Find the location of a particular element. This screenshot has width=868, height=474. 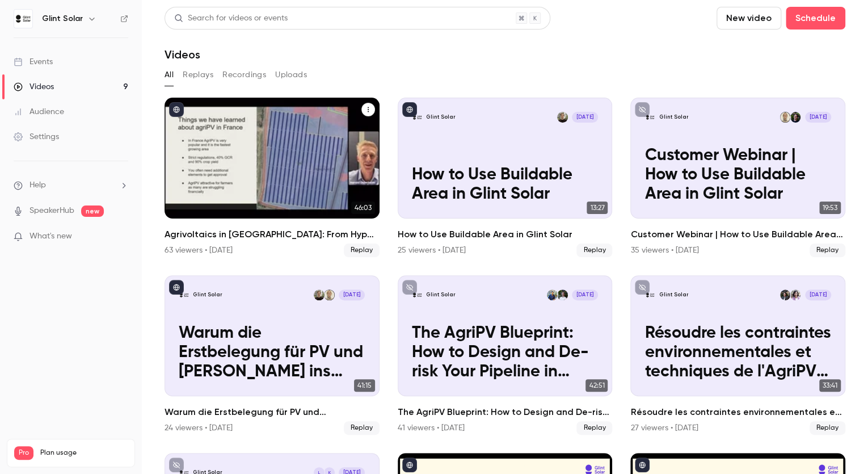

span: new is located at coordinates (93, 211).